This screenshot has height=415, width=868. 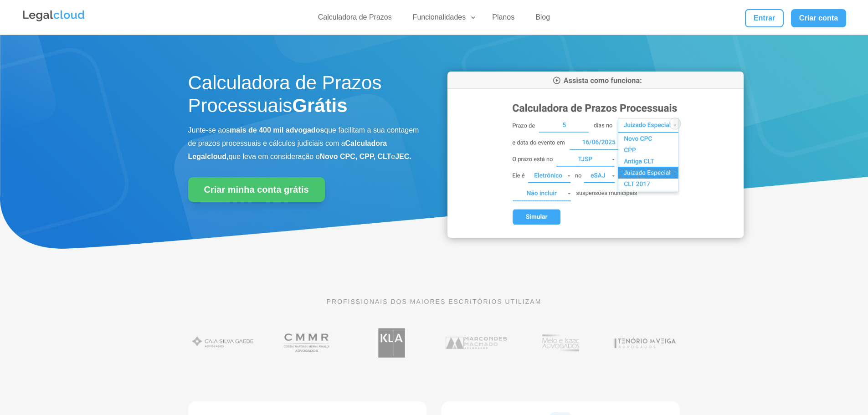 I want to click on b: Novo CPC, CPP, CLT, so click(x=355, y=156).